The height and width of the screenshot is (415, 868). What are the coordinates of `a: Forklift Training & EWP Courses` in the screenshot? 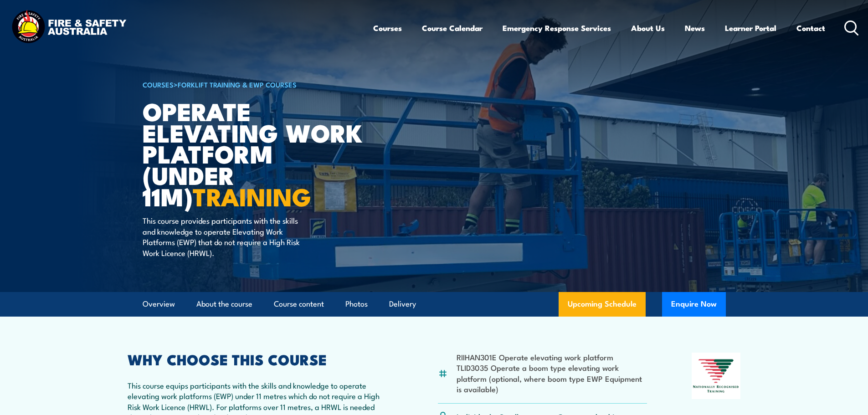 It's located at (237, 85).